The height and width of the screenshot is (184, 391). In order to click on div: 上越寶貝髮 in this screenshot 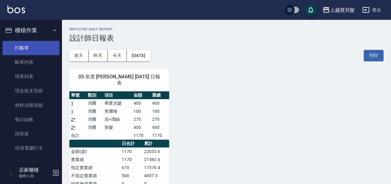, I will do `click(342, 10)`.